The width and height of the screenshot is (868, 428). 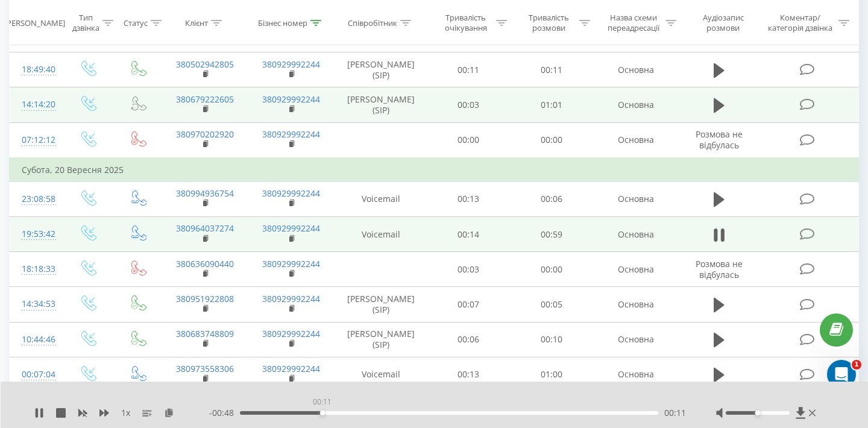 I want to click on td: 00:10, so click(x=551, y=339).